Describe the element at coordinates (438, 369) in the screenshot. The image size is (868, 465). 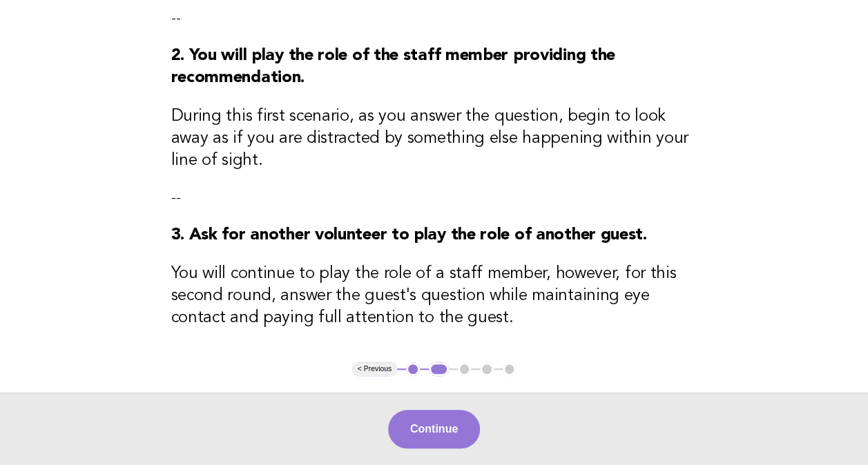
I see `button: 2` at that location.